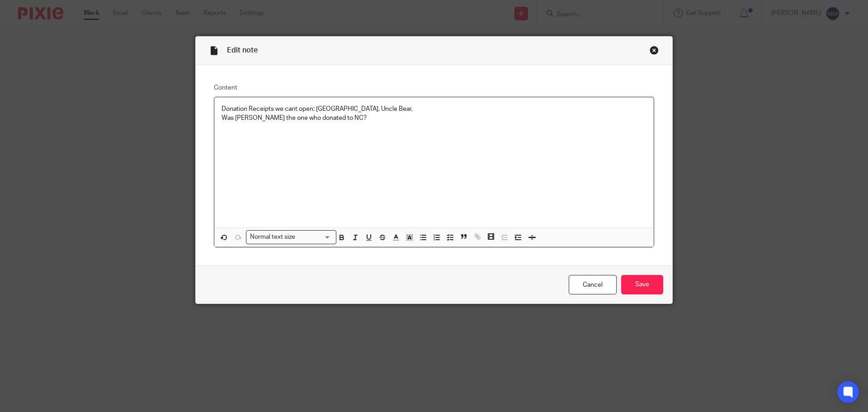 This screenshot has height=412, width=868. What do you see at coordinates (273, 237) in the screenshot?
I see `span: Normal text size` at bounding box center [273, 237].